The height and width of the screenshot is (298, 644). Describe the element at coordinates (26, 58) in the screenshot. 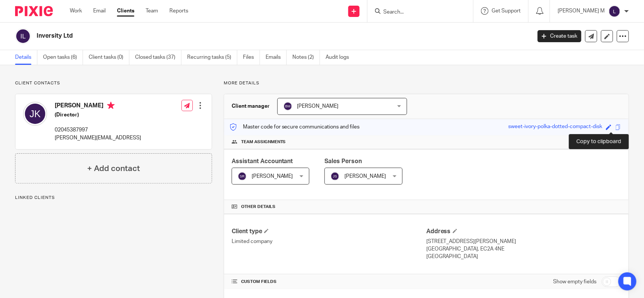

I see `a: Details` at that location.